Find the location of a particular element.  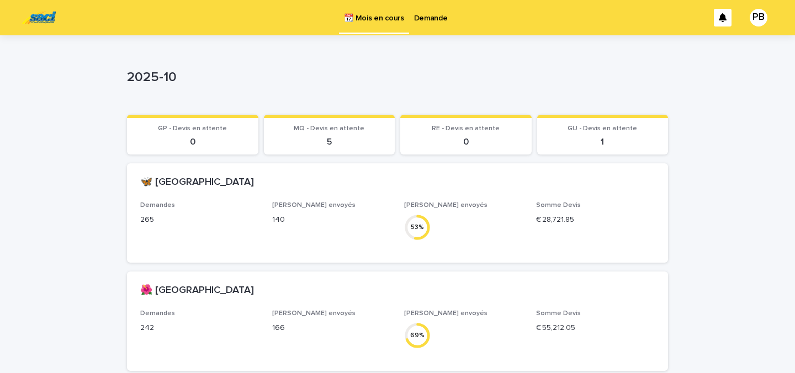

span: RE - Devis en attente is located at coordinates (465, 129).